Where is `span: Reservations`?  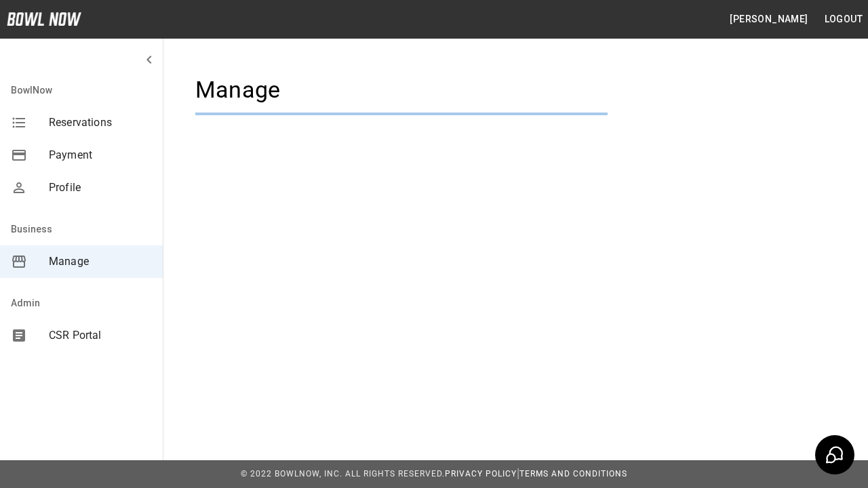
span: Reservations is located at coordinates (100, 123).